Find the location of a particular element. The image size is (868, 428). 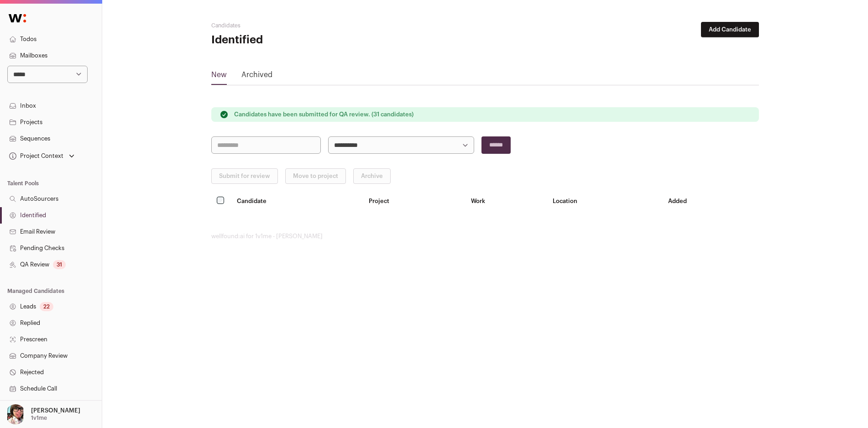

h2: Candidates is located at coordinates (302, 26).